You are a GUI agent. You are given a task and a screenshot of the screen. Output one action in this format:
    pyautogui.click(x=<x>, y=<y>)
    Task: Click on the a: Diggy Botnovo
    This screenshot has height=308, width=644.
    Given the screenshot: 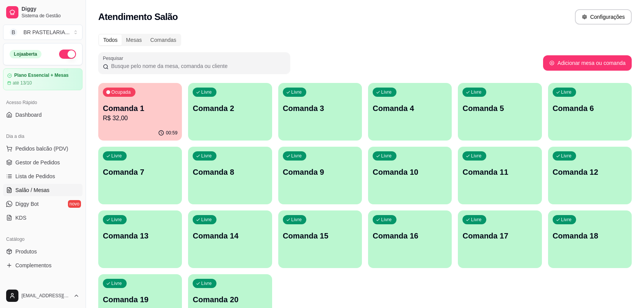 What is the action you would take?
    pyautogui.click(x=42, y=203)
    